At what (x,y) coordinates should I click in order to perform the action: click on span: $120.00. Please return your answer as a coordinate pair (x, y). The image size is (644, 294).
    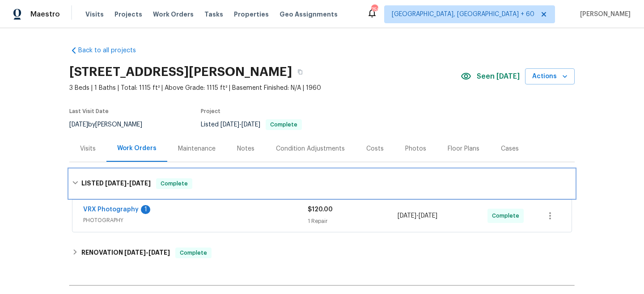
    Looking at the image, I should click on (320, 210).